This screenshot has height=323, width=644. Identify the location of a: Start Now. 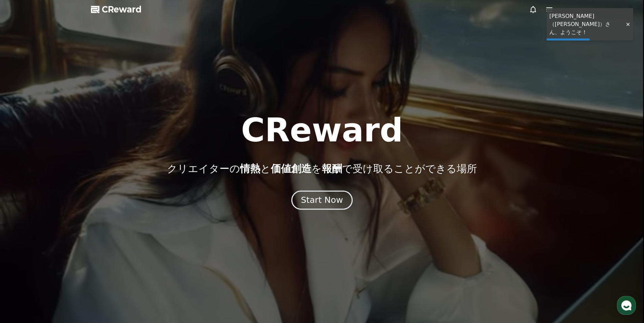
(322, 201).